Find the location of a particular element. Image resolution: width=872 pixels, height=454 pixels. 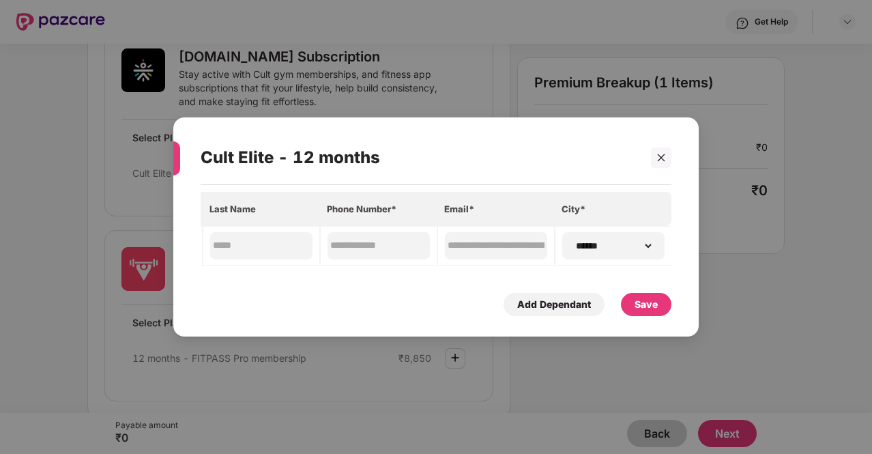

div: Cult Elite - 12 months is located at coordinates (416, 158).